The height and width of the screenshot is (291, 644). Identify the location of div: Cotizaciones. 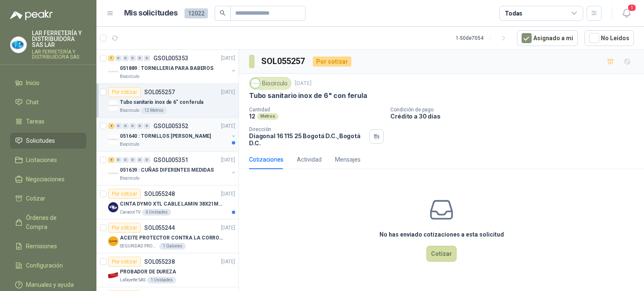
(266, 159).